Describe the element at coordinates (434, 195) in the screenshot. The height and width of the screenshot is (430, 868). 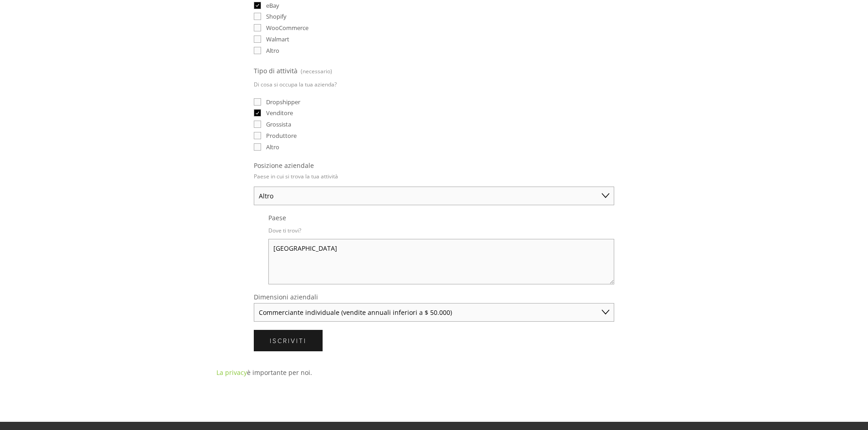
I see `select: Posizione aziendale` at that location.